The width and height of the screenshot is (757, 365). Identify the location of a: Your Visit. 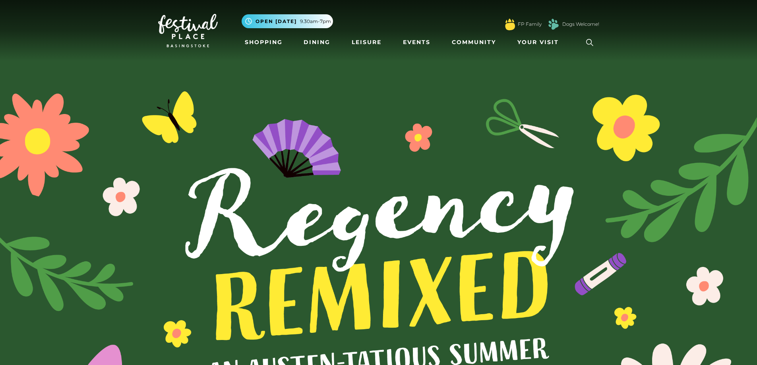
(540, 42).